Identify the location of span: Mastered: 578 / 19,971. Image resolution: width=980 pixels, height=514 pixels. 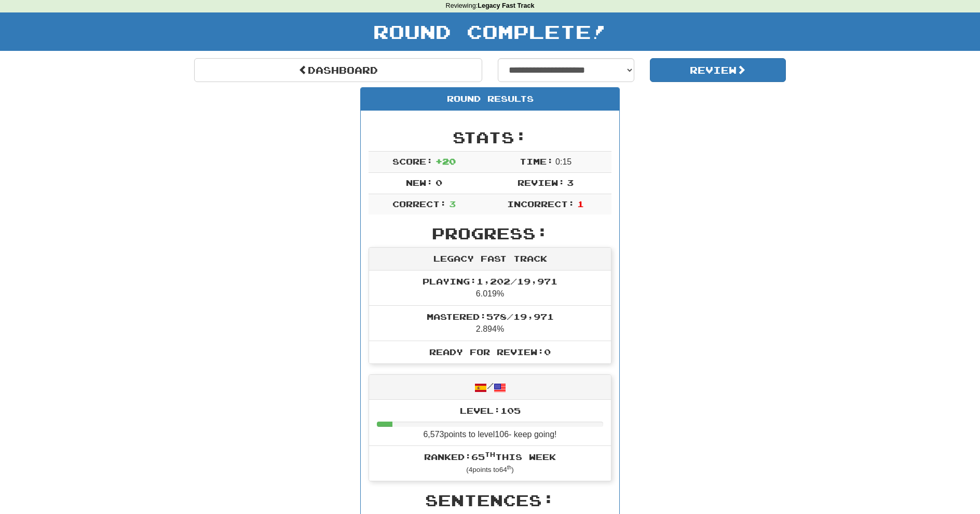
(490, 316).